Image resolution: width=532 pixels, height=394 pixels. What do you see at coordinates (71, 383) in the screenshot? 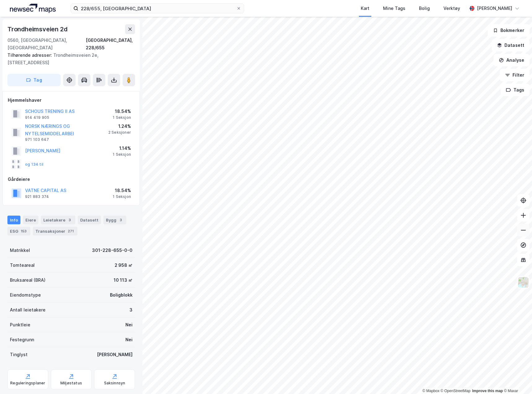
I see `div: Miljøstatus` at bounding box center [71, 383].